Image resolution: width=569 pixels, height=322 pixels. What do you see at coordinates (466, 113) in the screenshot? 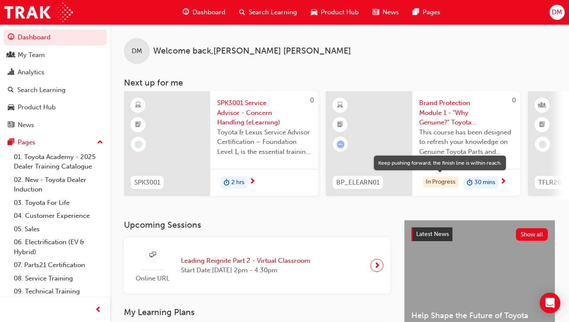
I see `span: Brand Protection Module 1 - "Why Genuine?" Toyota Genuine Parts and Accessories` at bounding box center [466, 113].